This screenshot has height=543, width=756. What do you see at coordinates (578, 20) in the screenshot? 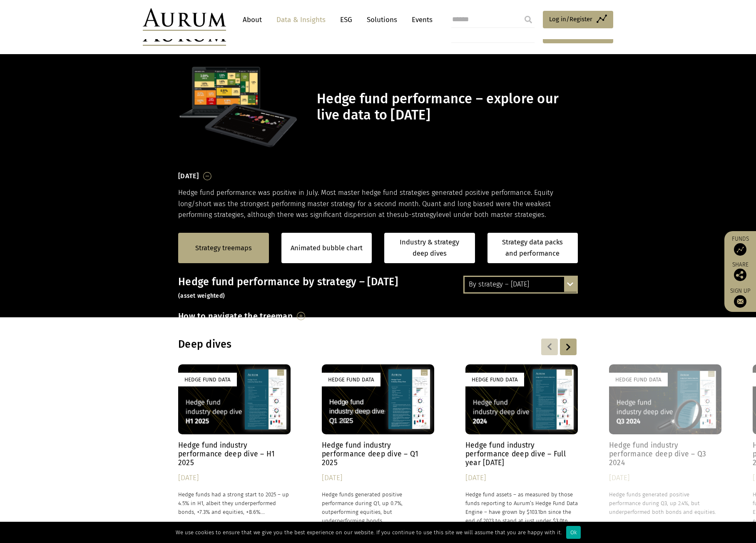
I see `a: Log in/Register` at bounding box center [578, 20].